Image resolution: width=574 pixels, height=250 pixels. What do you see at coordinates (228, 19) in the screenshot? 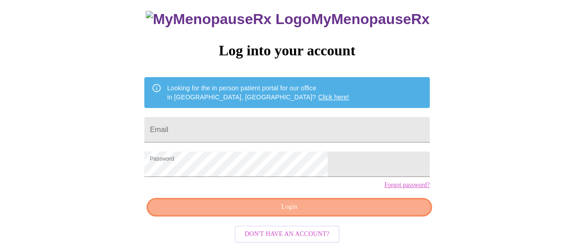
I see `img: MyMenopauseRx Logo` at bounding box center [228, 19].